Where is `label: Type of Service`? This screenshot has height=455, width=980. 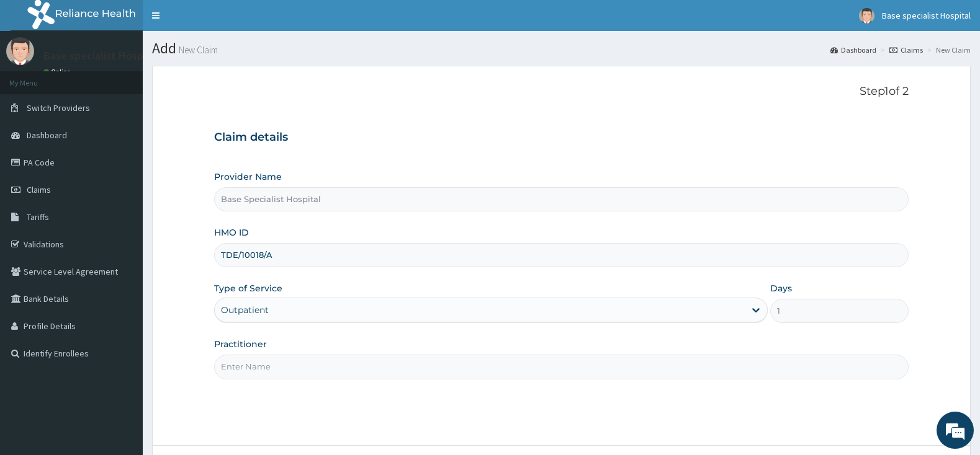
label: Type of Service is located at coordinates (248, 288).